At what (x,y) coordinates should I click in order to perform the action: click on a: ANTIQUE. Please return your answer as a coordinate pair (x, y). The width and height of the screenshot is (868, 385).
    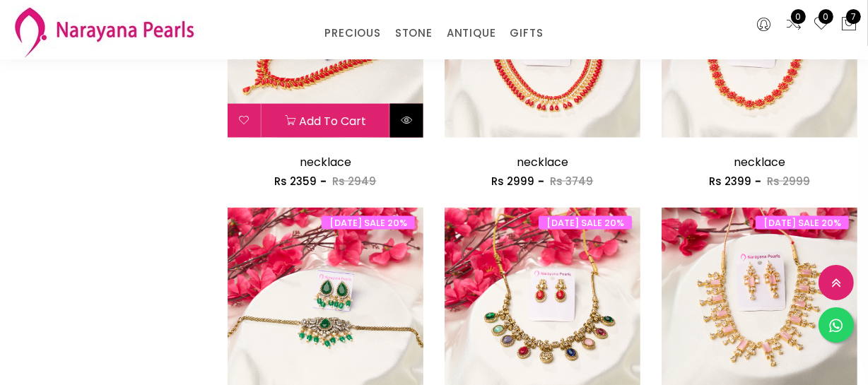
    Looking at the image, I should click on (471, 33).